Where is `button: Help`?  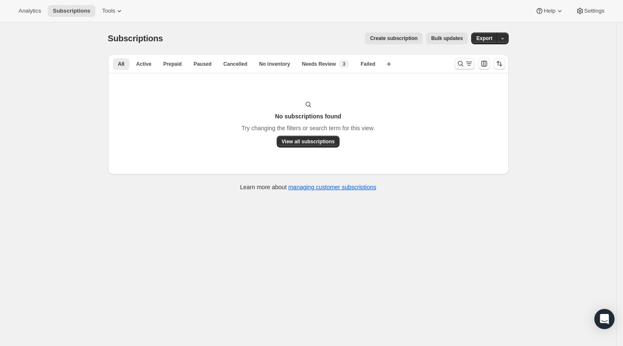 button: Help is located at coordinates (549, 11).